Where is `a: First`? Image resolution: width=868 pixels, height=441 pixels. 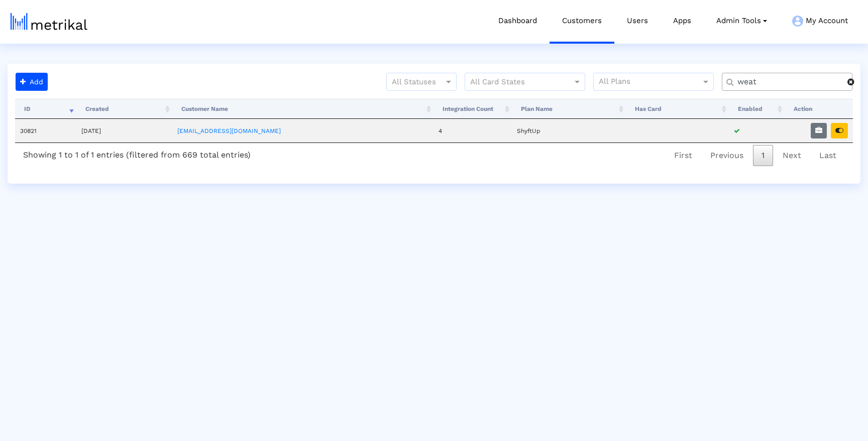 a: First is located at coordinates (683, 155).